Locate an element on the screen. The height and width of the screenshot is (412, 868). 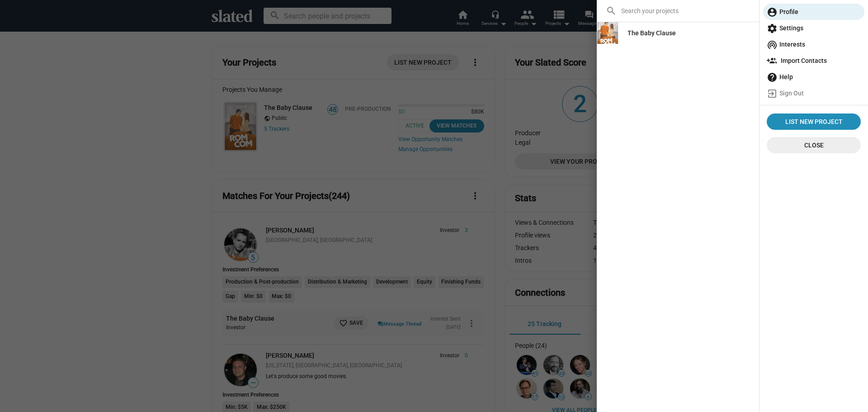
a: Settings is located at coordinates (814, 28).